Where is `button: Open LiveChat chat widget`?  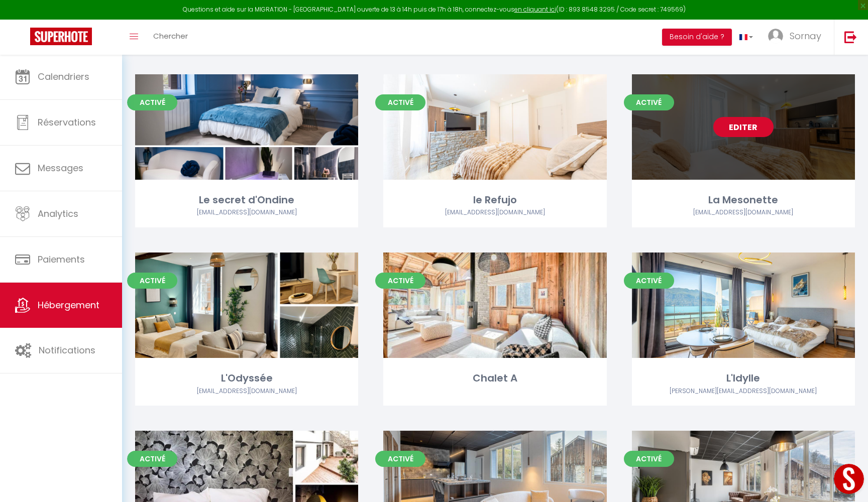 button: Open LiveChat chat widget is located at coordinates (23, 19).